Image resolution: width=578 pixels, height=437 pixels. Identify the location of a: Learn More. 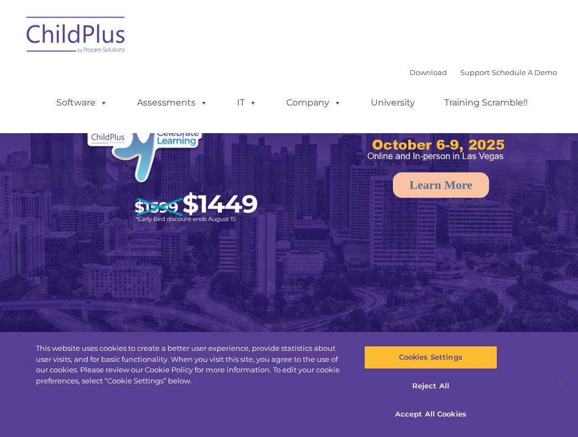
(441, 185).